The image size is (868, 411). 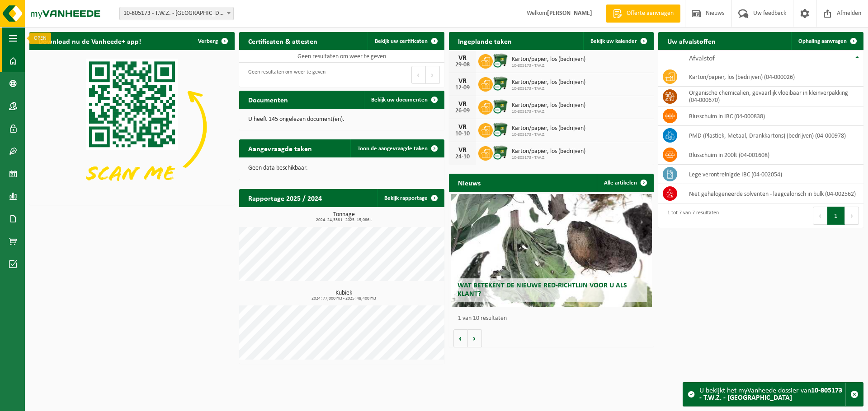 What do you see at coordinates (283, 41) in the screenshot?
I see `h2: Certificaten & attesten` at bounding box center [283, 41].